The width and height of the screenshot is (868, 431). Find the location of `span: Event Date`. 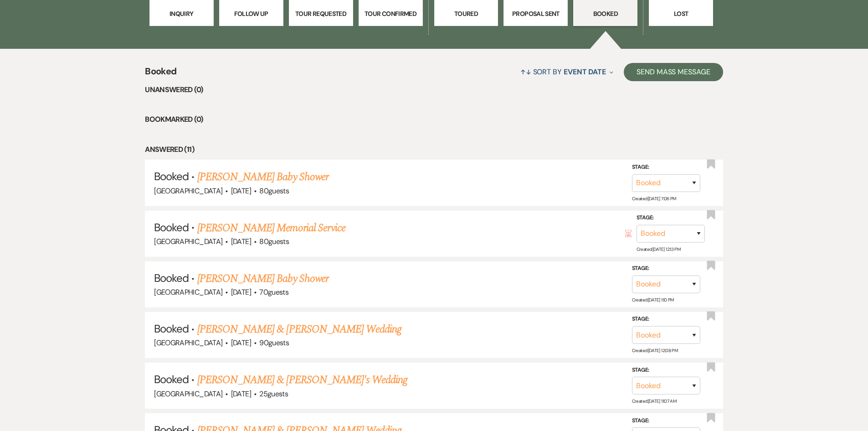

span: Event Date is located at coordinates (585, 72).